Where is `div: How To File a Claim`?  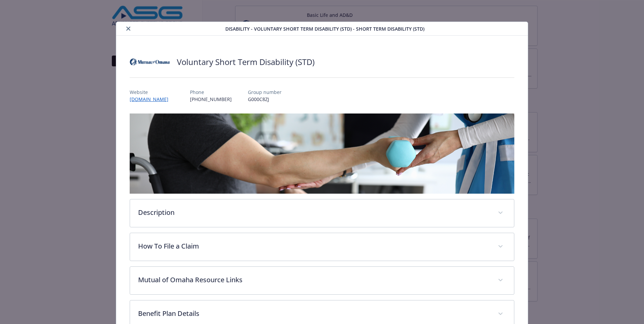 div: How To File a Claim is located at coordinates (322, 247).